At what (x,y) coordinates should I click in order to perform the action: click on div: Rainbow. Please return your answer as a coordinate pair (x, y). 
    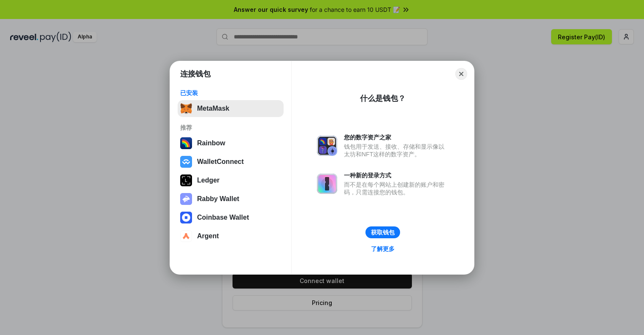
    Looking at the image, I should click on (211, 143).